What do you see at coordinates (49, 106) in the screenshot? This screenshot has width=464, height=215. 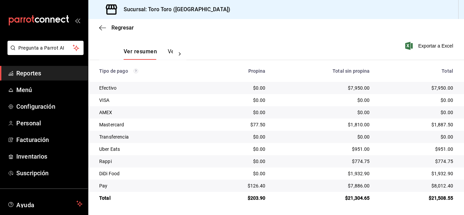 I see `span: Configuración` at bounding box center [49, 106].